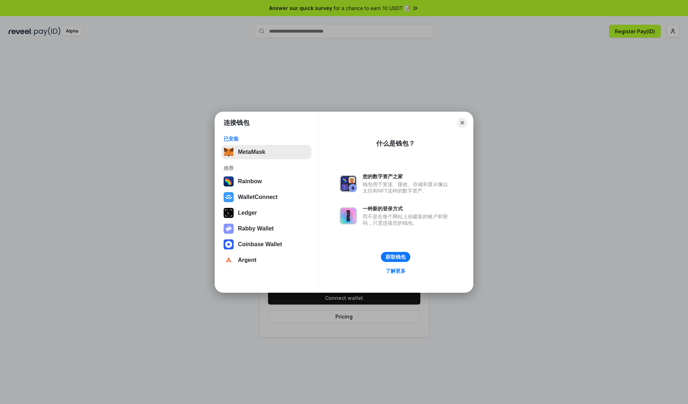  I want to click on button: WalletConnect, so click(266, 197).